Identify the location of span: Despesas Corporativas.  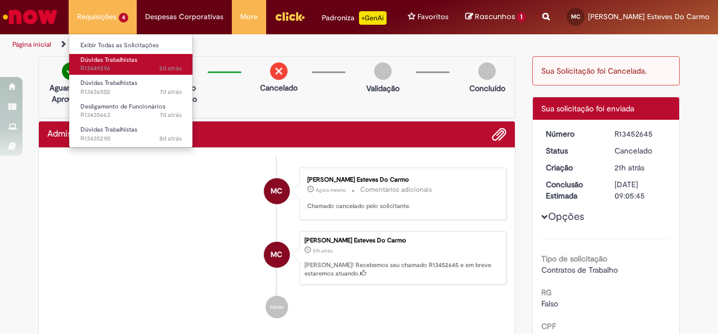
(184, 17).